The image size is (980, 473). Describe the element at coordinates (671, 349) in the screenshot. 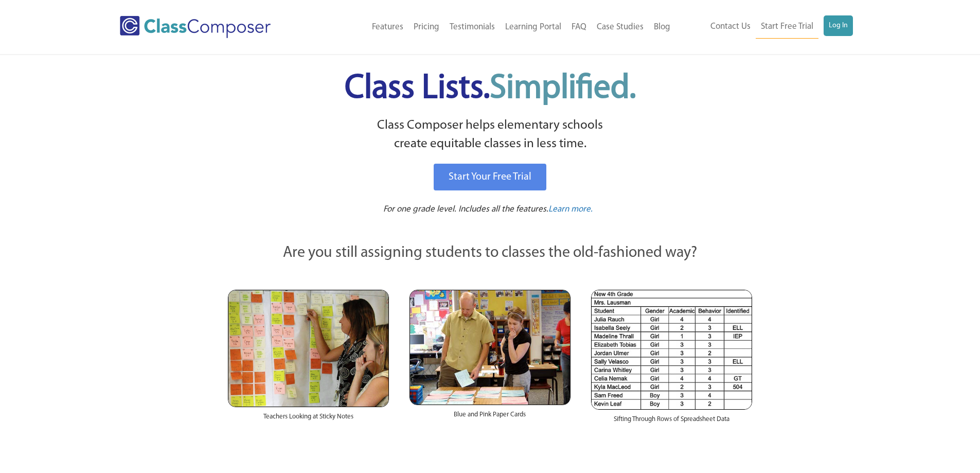

I see `img: Spreadsheets` at that location.